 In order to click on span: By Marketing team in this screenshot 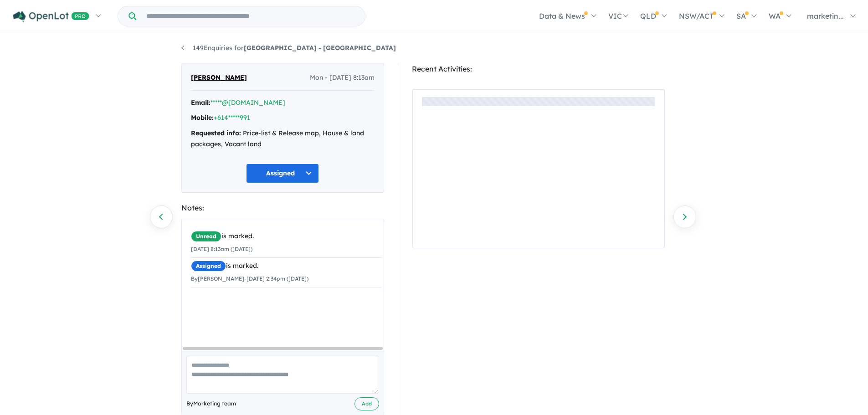, I will do `click(211, 403)`.